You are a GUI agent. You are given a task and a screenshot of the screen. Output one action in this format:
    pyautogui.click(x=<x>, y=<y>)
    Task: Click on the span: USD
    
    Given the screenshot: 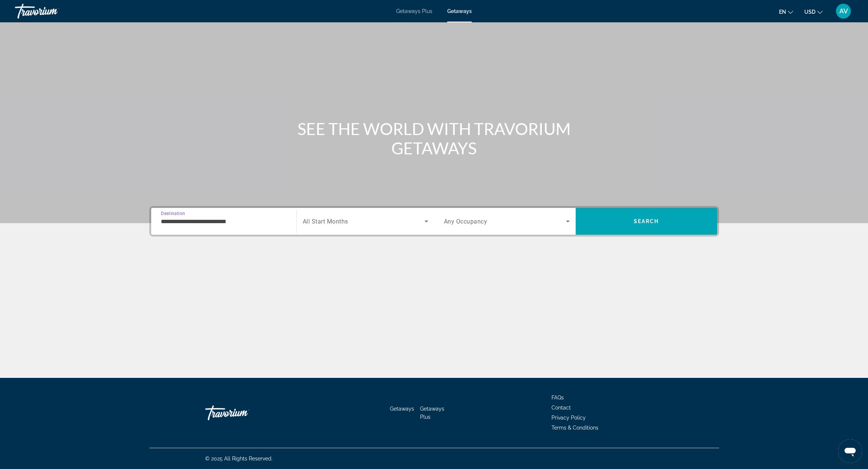 What is the action you would take?
    pyautogui.click(x=810, y=12)
    